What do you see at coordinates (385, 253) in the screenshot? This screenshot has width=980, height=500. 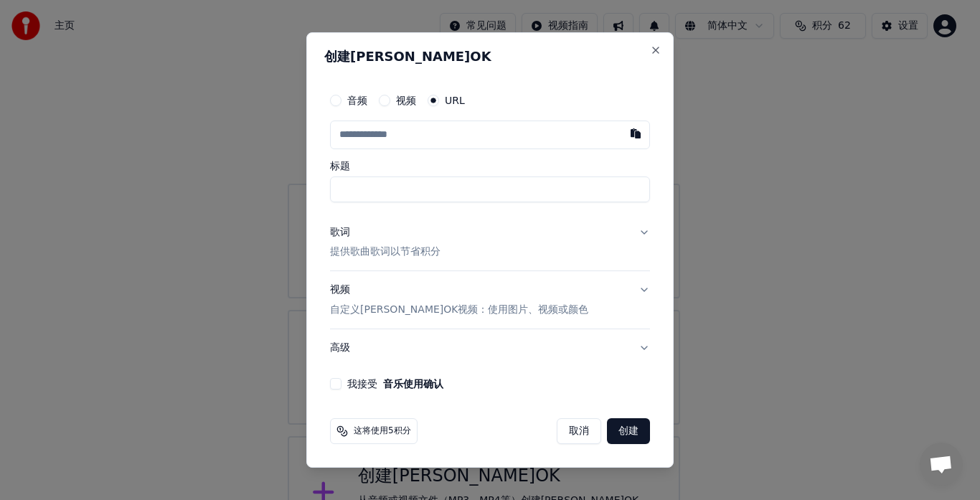 I see `p: 提供歌曲歌词以节省积分` at bounding box center [385, 253].